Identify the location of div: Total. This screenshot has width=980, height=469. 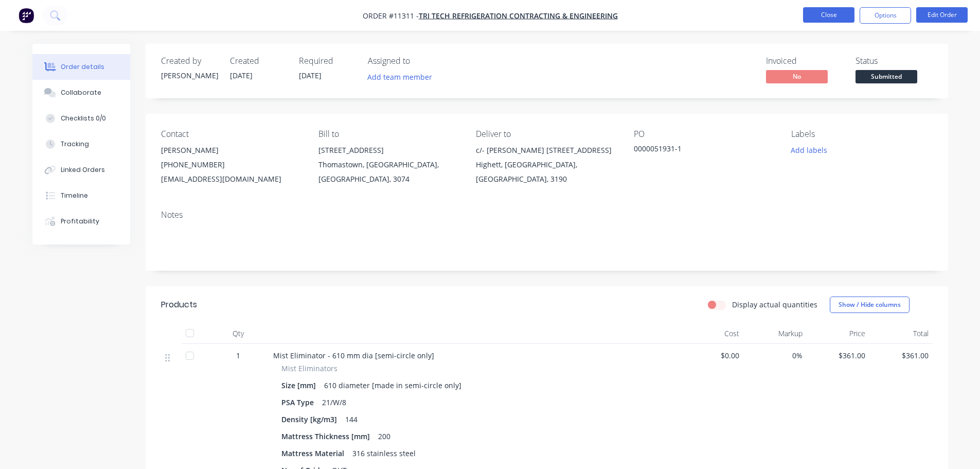
(901, 333).